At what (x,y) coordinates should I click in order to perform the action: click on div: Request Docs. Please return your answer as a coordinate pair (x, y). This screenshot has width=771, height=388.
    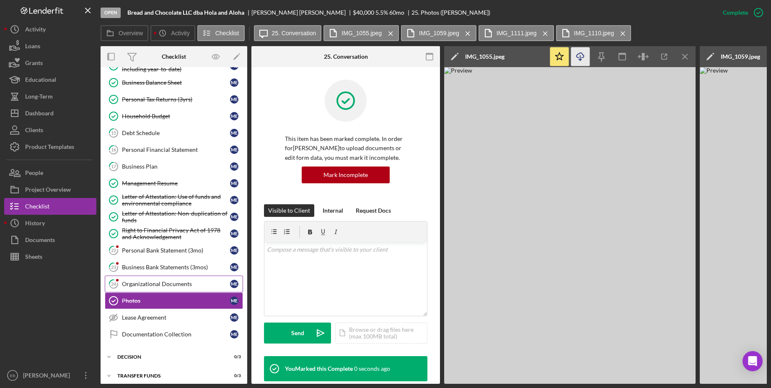
    Looking at the image, I should click on (373, 210).